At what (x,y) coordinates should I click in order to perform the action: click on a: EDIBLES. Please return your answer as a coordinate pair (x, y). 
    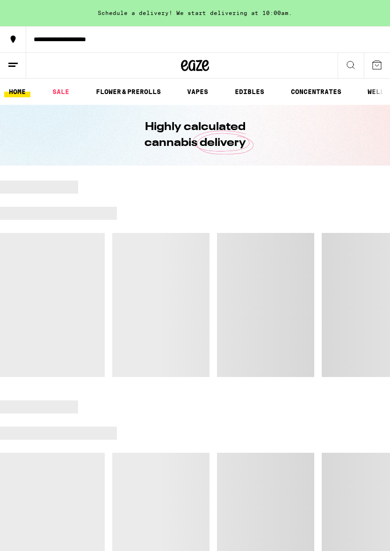
    Looking at the image, I should click on (249, 92).